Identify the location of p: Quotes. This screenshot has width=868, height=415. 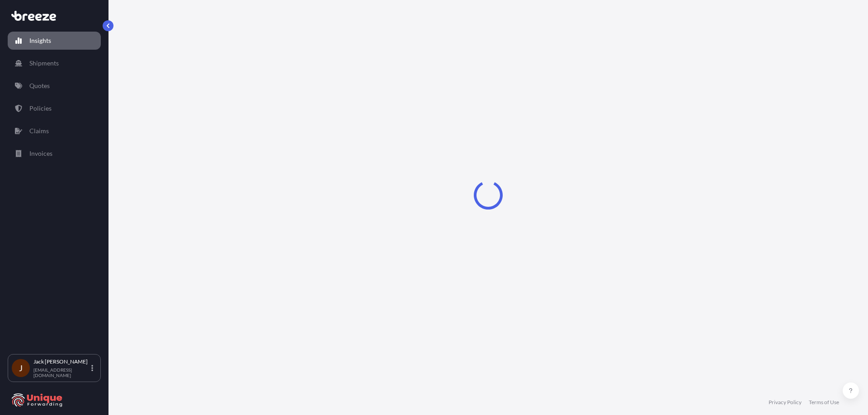
(39, 86).